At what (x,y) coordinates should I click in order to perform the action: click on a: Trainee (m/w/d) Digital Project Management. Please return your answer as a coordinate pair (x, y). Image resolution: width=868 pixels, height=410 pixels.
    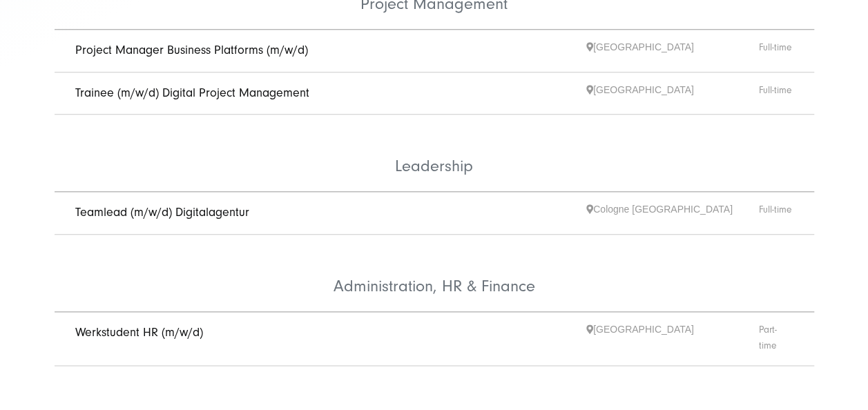
    Looking at the image, I should click on (192, 93).